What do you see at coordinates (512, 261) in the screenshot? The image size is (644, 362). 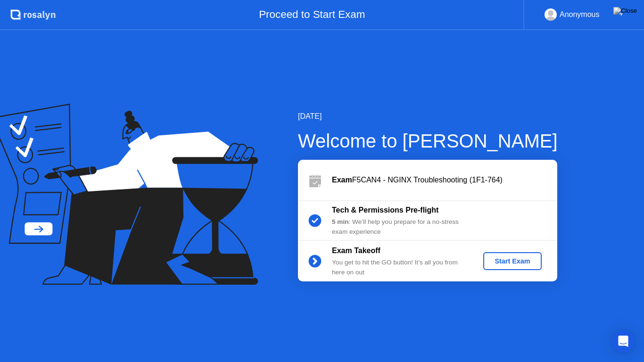 I see `div: Start Exam` at bounding box center [512, 261].